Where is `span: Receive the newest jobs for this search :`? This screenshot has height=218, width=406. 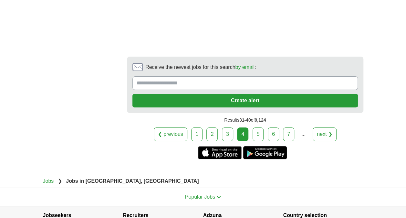 span: Receive the newest jobs for this search : is located at coordinates (201, 67).